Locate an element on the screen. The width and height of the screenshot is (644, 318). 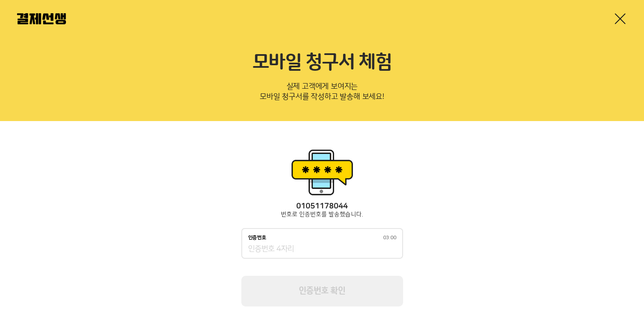
p: 번호로 인증번호를 발송했습니다. is located at coordinates (322, 214).